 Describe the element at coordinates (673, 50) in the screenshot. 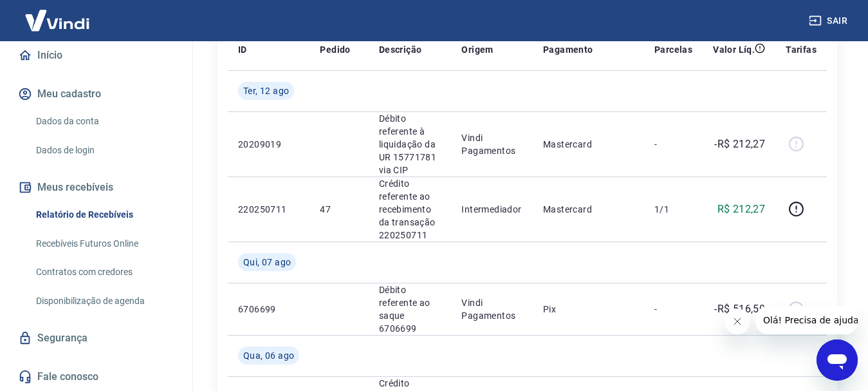

I see `p: Parcelas` at that location.